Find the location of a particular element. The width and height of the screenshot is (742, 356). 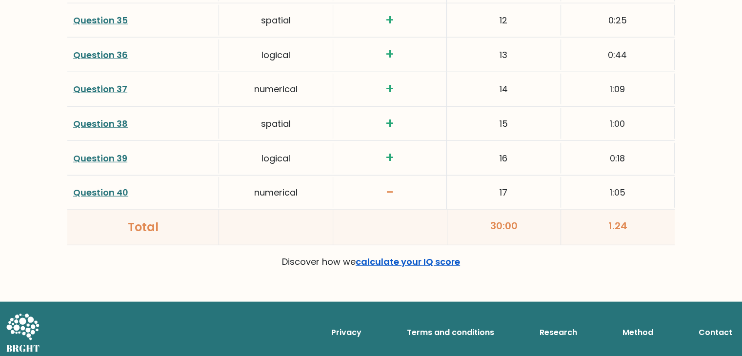

div: 13 is located at coordinates (503, 55).